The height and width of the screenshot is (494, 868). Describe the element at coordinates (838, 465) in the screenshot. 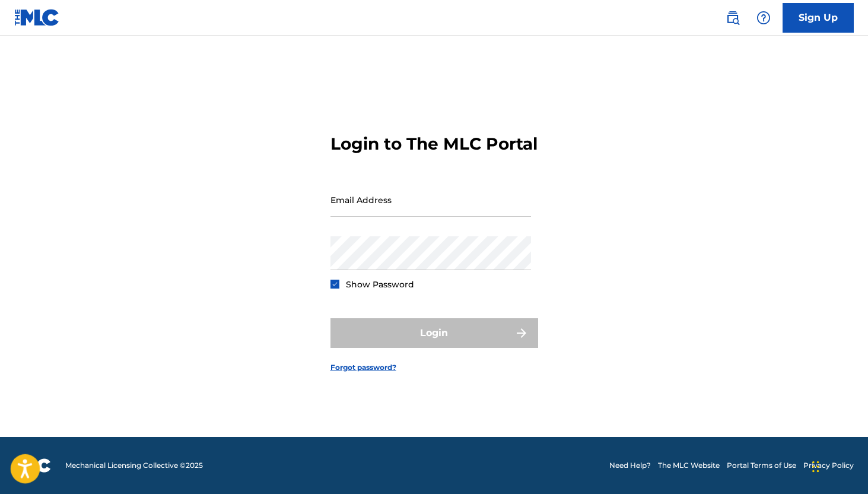

I see `div: Widget de chat` at that location.